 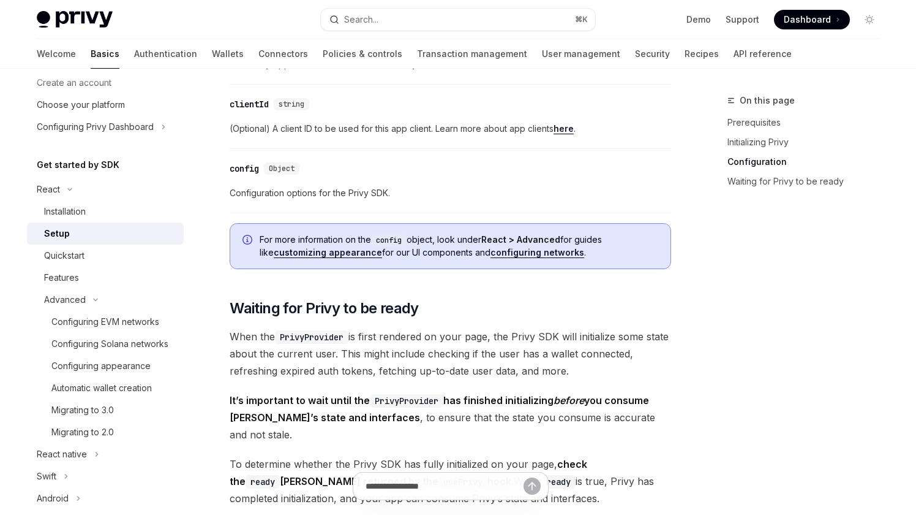 I want to click on a: Quickstart, so click(x=105, y=255).